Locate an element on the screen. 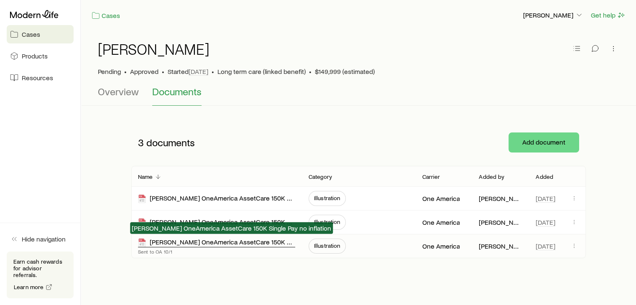 Image resolution: width=636 pixels, height=305 pixels. p: Name is located at coordinates (145, 177).